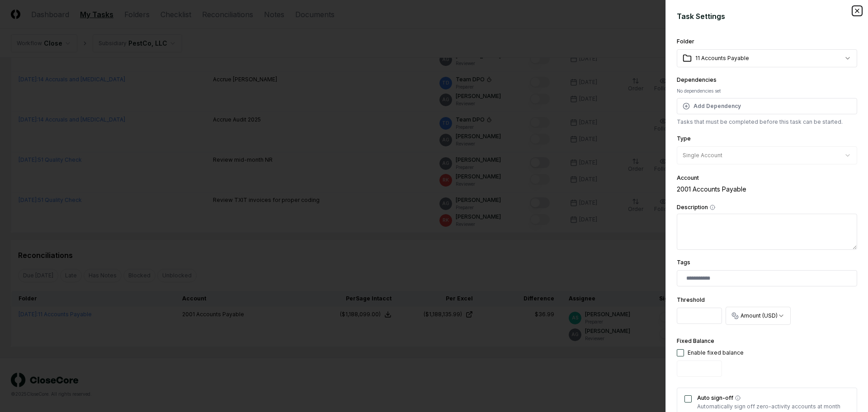 This screenshot has width=868, height=412. Describe the element at coordinates (712, 207) in the screenshot. I see `button: Description` at that location.